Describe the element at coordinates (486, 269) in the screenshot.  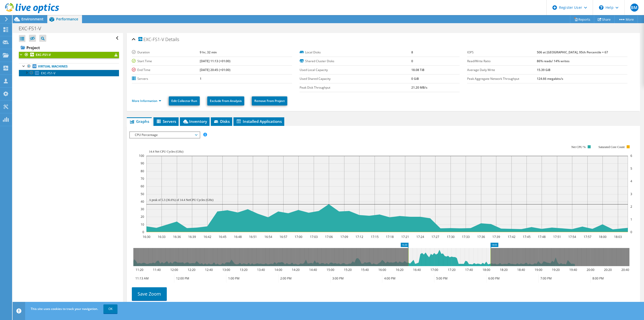
I see `text: 18:00` at that location.